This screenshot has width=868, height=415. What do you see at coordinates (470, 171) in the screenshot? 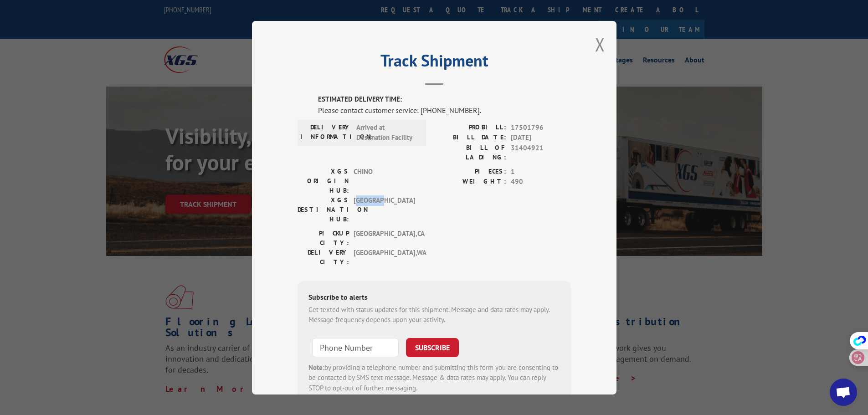
I see `label: PIECES:` at bounding box center [470, 171].